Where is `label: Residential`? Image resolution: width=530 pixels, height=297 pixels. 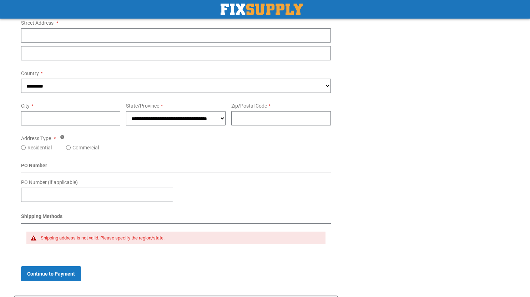 label: Residential is located at coordinates (40, 147).